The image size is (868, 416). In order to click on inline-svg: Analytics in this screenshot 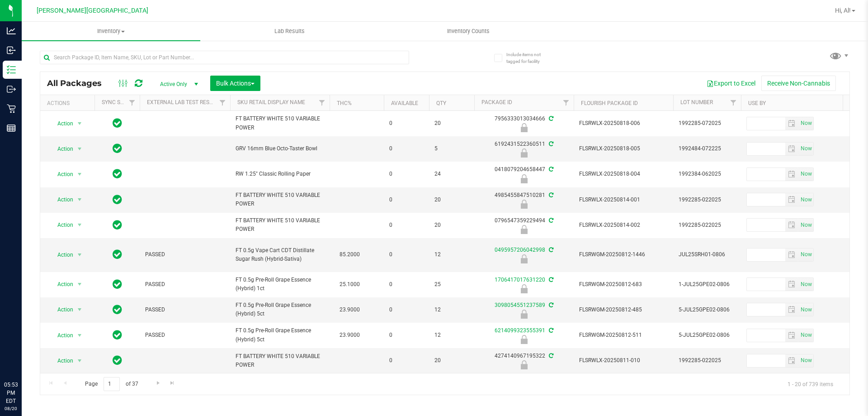, I will do `click(11, 30)`.